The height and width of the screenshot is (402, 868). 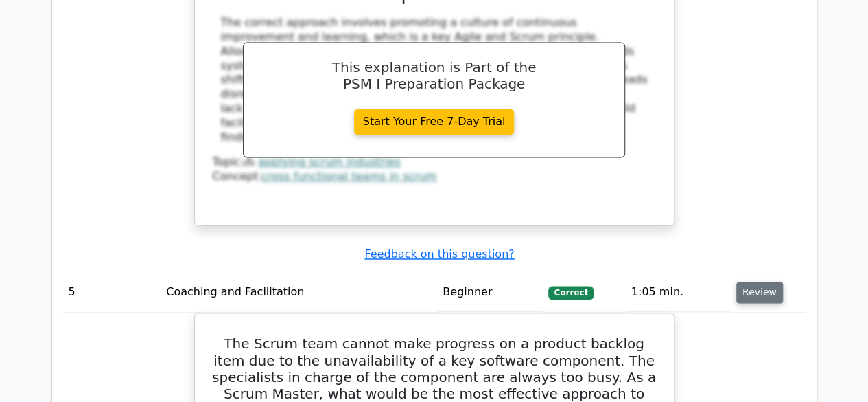 I want to click on a: Start Your Free 7-Day Trial, so click(x=435, y=122).